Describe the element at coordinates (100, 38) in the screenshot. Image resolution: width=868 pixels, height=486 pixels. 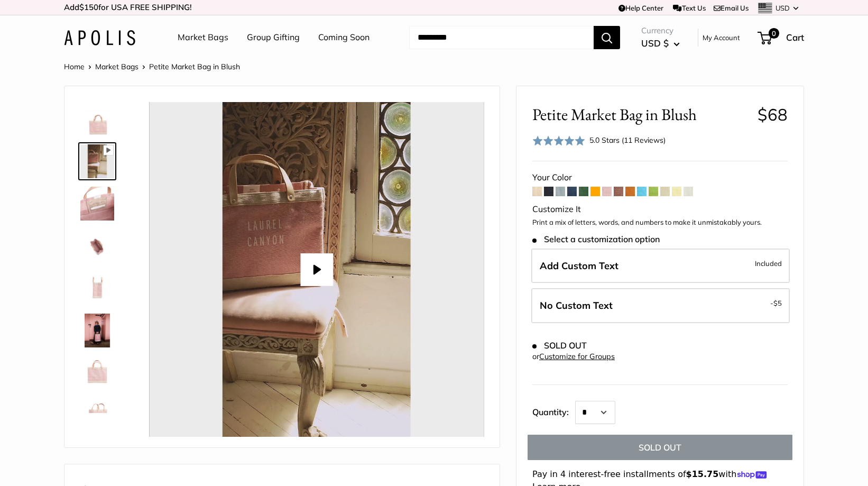
I see `img: Apolis` at that location.